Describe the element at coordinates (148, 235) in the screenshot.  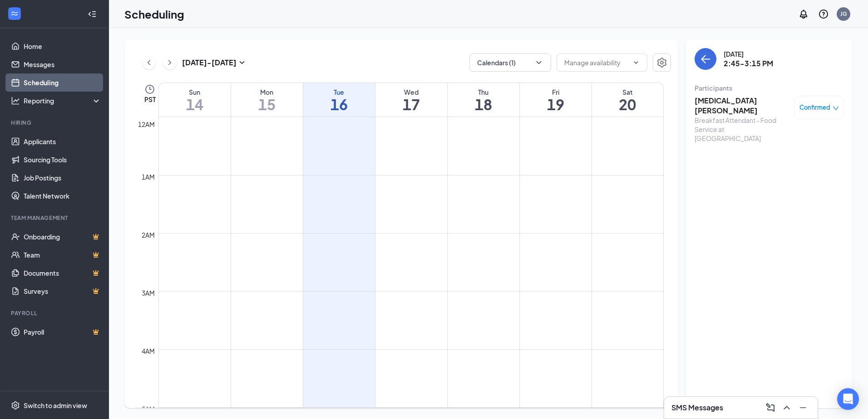
I see `div: 2am` at that location.